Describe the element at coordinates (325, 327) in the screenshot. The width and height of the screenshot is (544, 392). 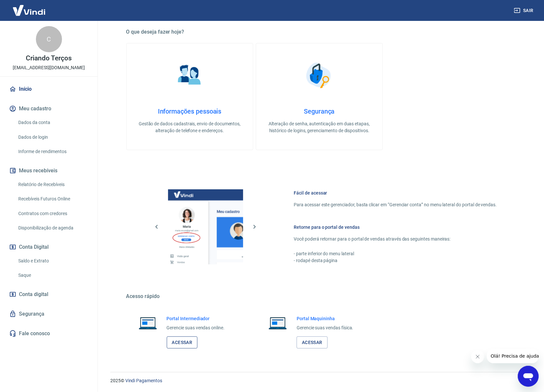
I see `p: Gerencie suas vendas física.` at that location.